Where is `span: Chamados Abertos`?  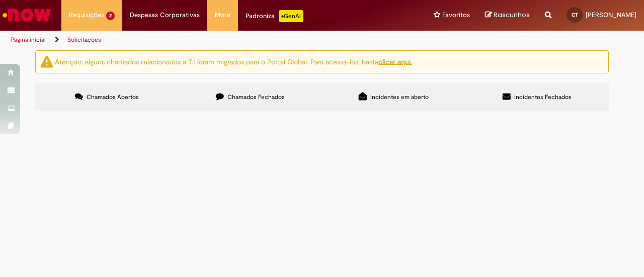
span: Chamados Abertos is located at coordinates (113, 97).